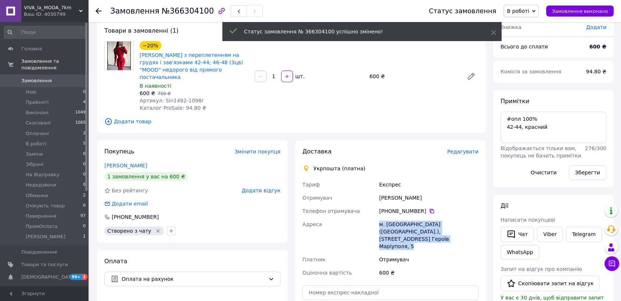 The width and height of the screenshot is (621, 301). Describe the element at coordinates (596, 148) in the screenshot. I see `span: 276 / 300` at that location.